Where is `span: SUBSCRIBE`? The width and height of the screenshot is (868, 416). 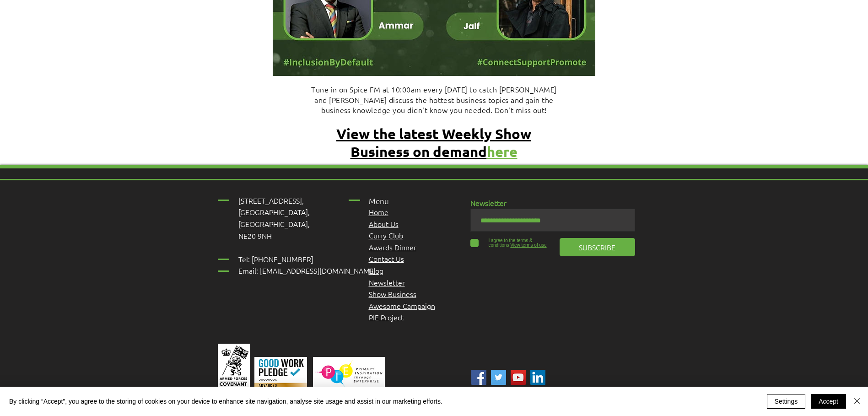 span: SUBSCRIBE is located at coordinates (597, 247).